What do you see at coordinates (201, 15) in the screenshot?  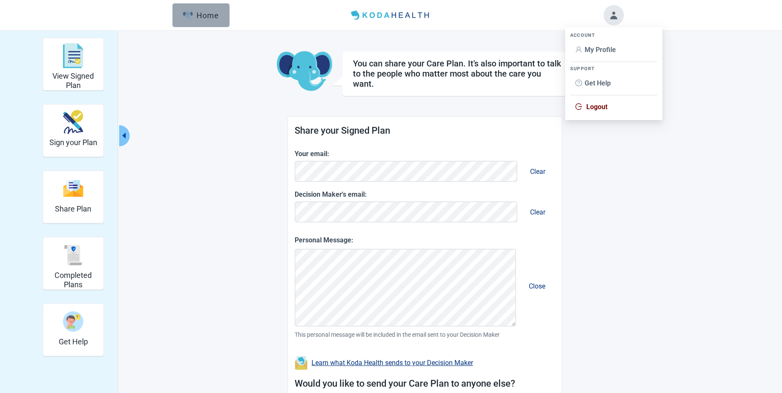 I see `div: Home` at bounding box center [201, 15].